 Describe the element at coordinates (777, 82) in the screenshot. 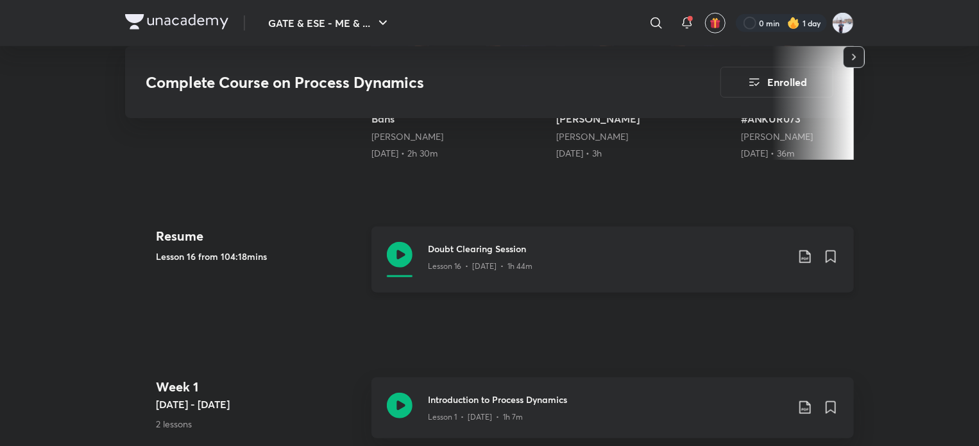

I see `button: Enrolled` at that location.